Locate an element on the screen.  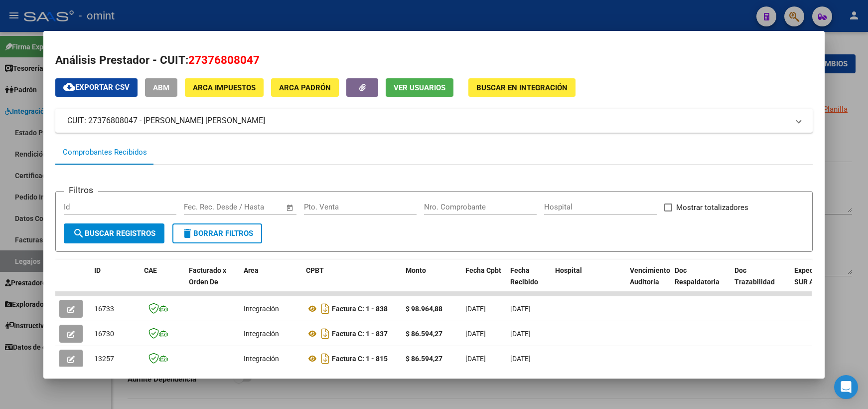
button: Open calendar is located at coordinates (290, 207).